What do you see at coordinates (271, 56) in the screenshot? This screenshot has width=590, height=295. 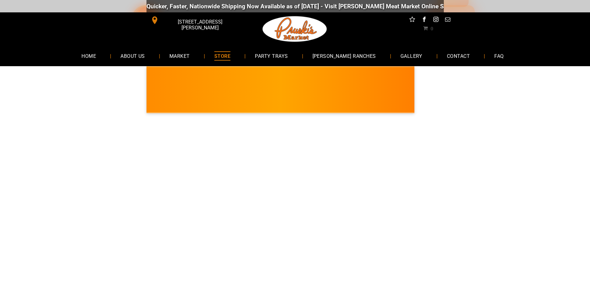 I see `a: PARTY TRAYS` at bounding box center [271, 56].